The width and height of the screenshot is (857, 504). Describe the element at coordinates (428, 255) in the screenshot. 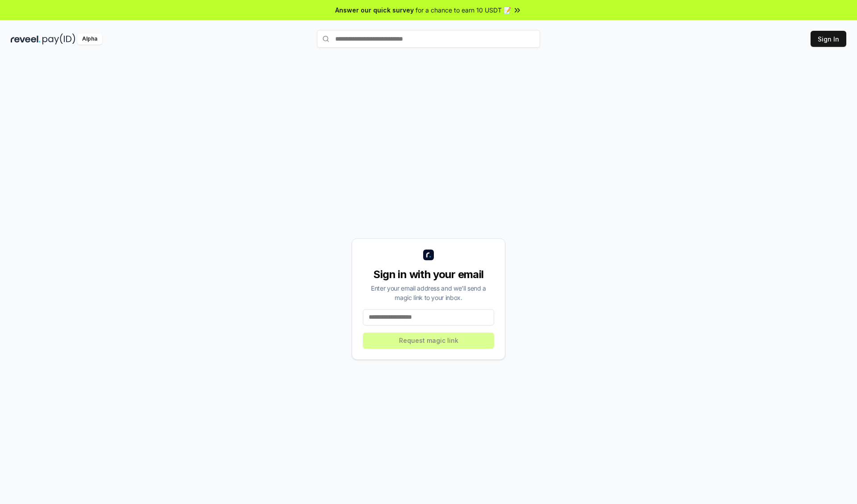

I see `img: logo_small` at that location.